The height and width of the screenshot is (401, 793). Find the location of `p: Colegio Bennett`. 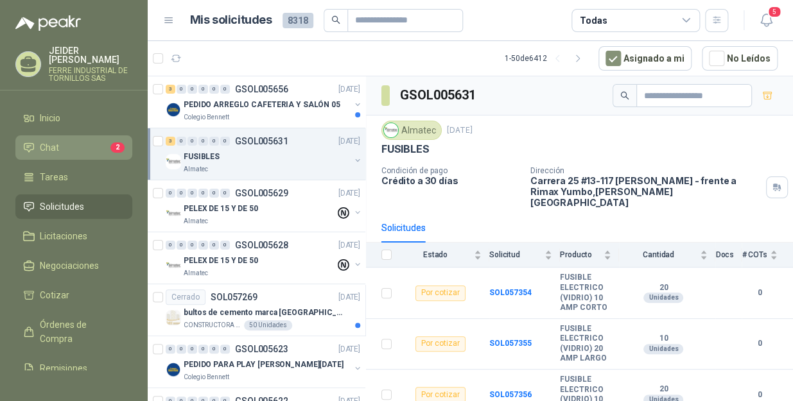

p: Colegio Bennett is located at coordinates (206, 118).